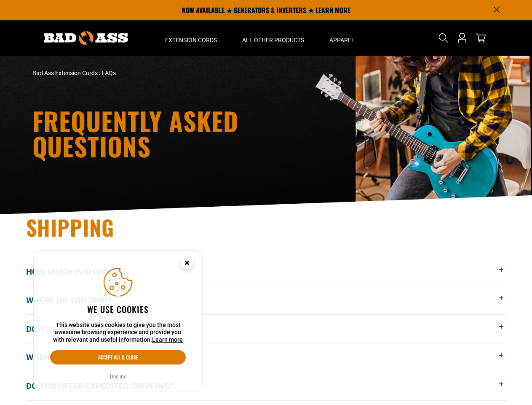 This screenshot has height=405, width=532. Describe the element at coordinates (191, 40) in the screenshot. I see `span: Extension Cords` at that location.